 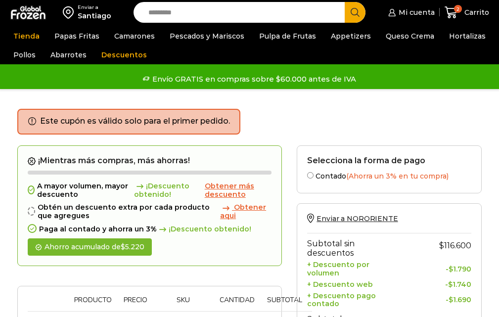 What do you see at coordinates (455, 245) in the screenshot?
I see `bdi: 116.600` at bounding box center [455, 245].